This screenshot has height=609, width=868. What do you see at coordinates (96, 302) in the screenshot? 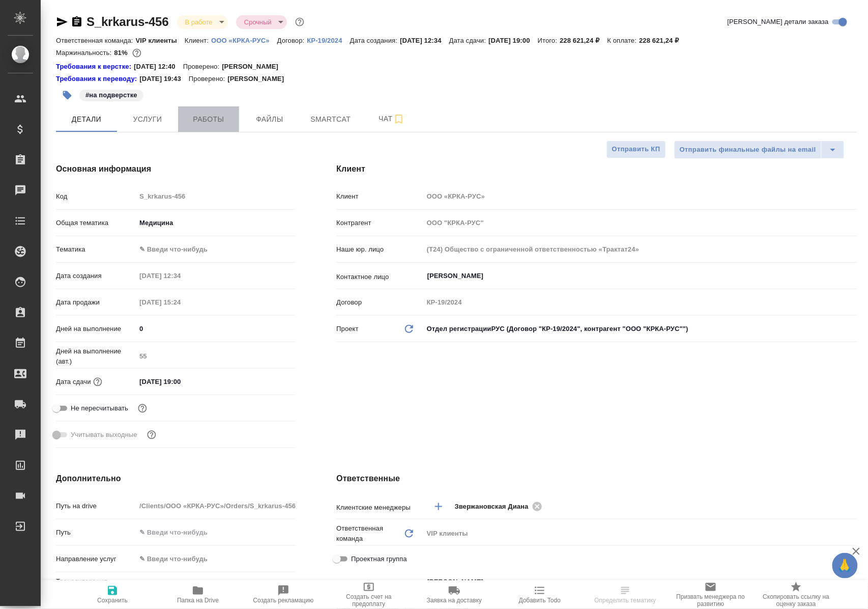
I see `p: Дата продажи` at bounding box center [96, 302].